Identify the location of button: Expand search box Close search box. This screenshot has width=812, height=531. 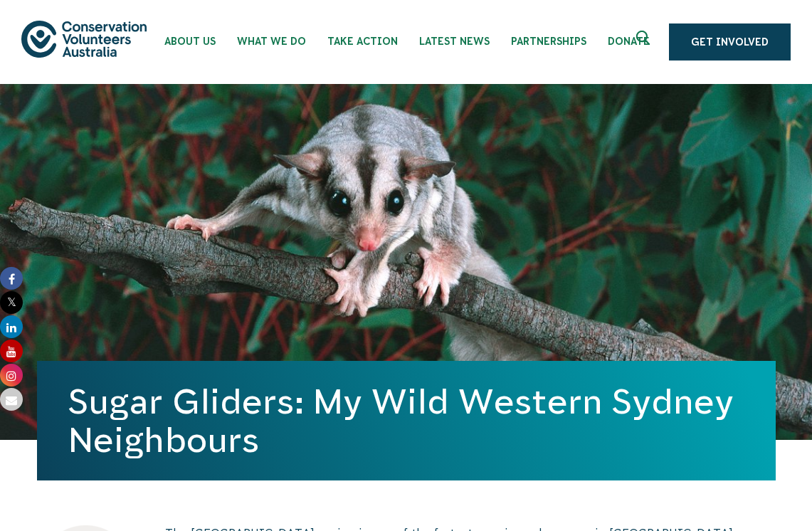
(645, 42).